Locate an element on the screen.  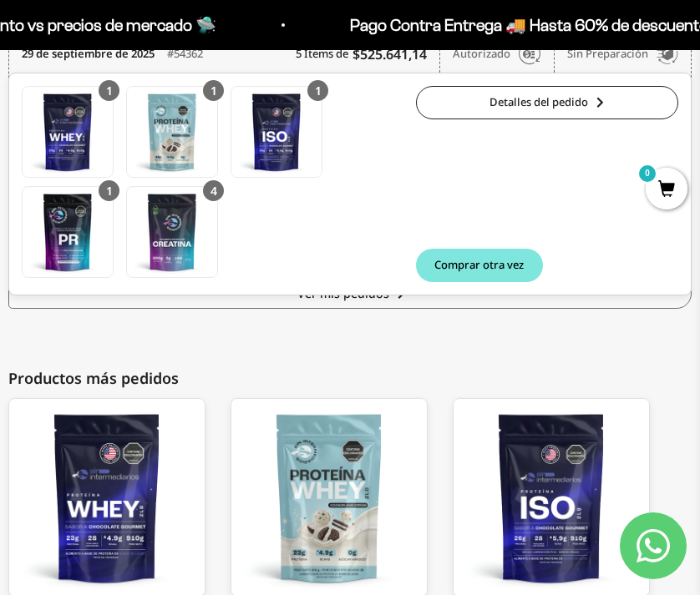
div: #54362 is located at coordinates (185, 54).